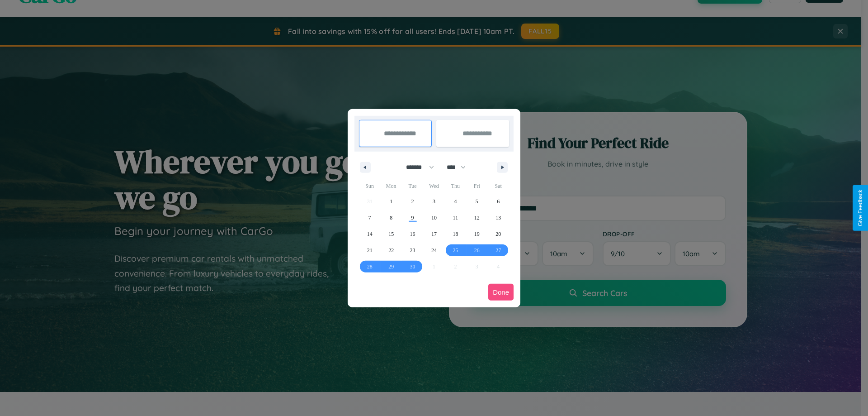 The image size is (868, 416). What do you see at coordinates (370, 218) in the screenshot?
I see `span: 7` at bounding box center [370, 218].